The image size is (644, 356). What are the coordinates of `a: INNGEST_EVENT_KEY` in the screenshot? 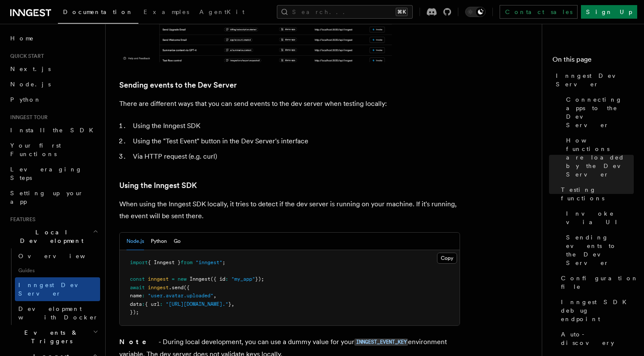 It's located at (381, 342).